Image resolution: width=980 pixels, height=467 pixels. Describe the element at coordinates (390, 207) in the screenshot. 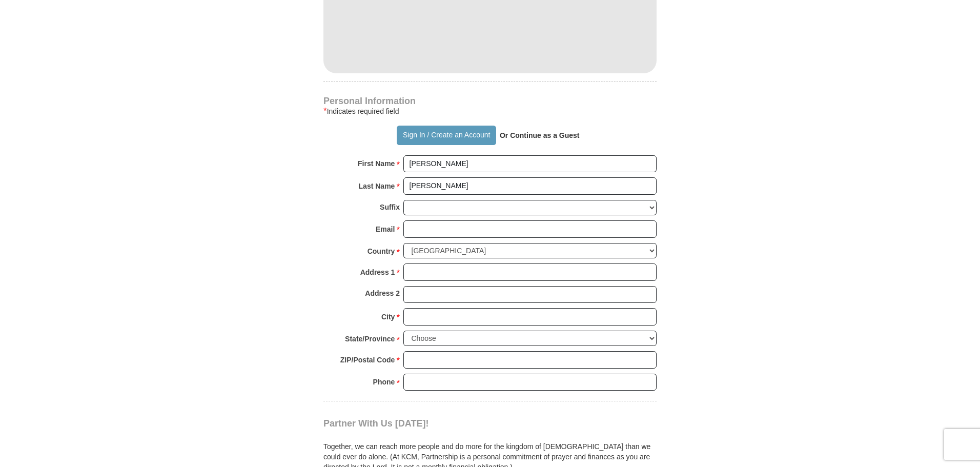

I see `strong: Suffix` at that location.